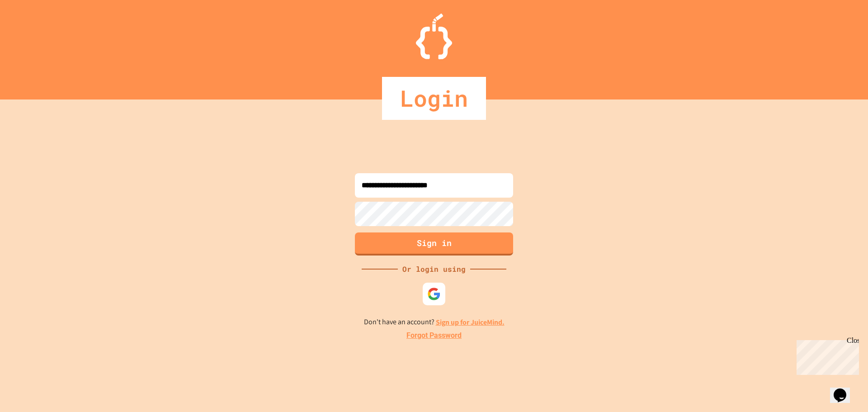 The width and height of the screenshot is (868, 412). I want to click on a: Forgot Password, so click(434, 336).